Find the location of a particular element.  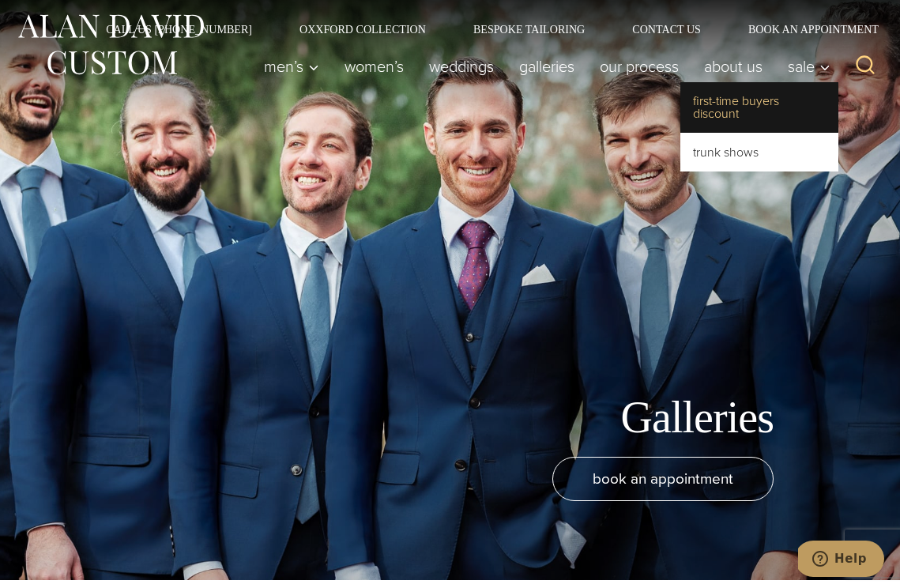

a: First-Time Buyers Discount is located at coordinates (759, 108).